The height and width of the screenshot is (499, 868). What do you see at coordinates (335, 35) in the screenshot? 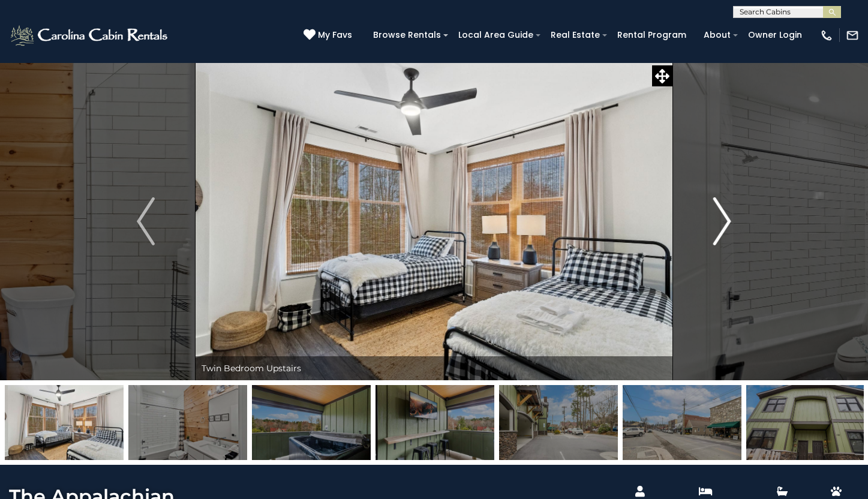
I see `span: My Favs` at bounding box center [335, 35].